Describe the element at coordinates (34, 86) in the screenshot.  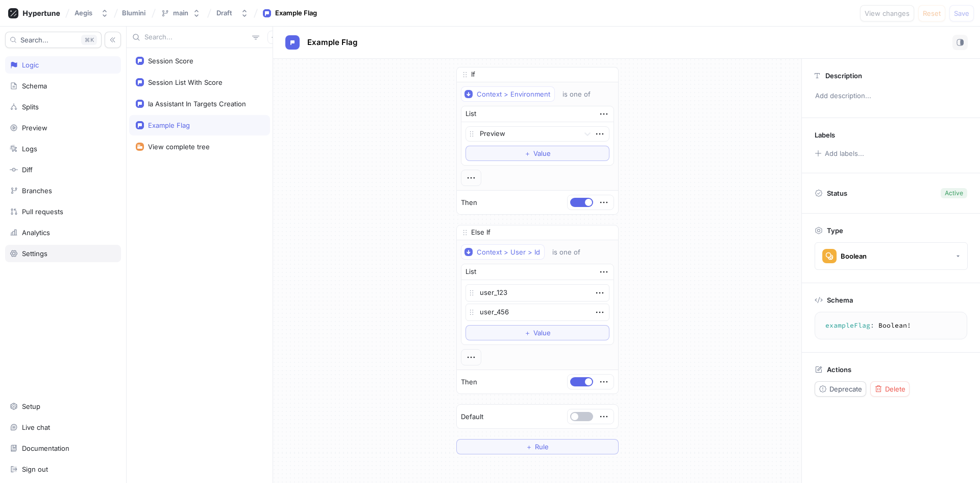
I see `div: Schema` at that location.